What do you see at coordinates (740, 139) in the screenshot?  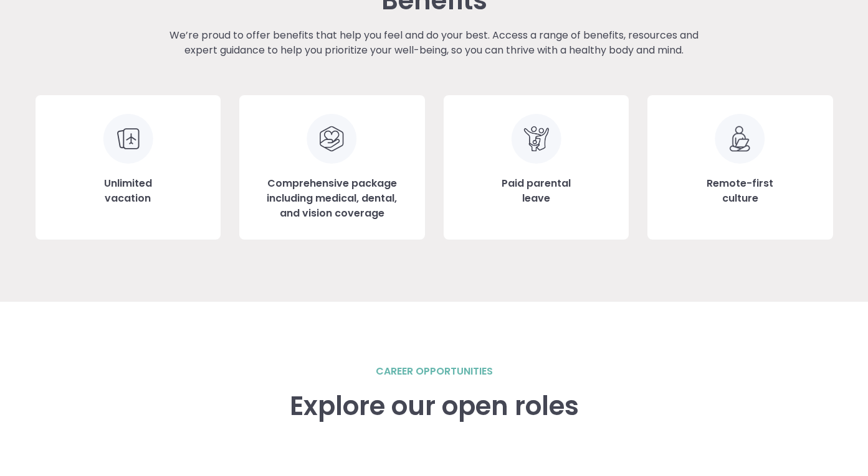 I see `img: Remote-first culture icon` at bounding box center [740, 139].